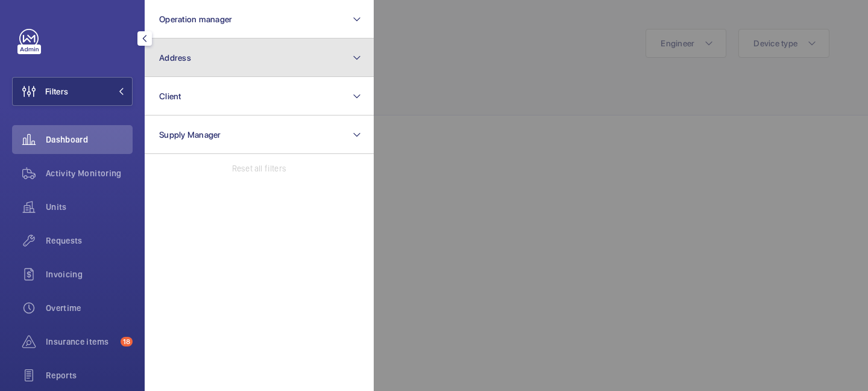 The image size is (868, 391). I want to click on span: Invoicing, so click(89, 274).